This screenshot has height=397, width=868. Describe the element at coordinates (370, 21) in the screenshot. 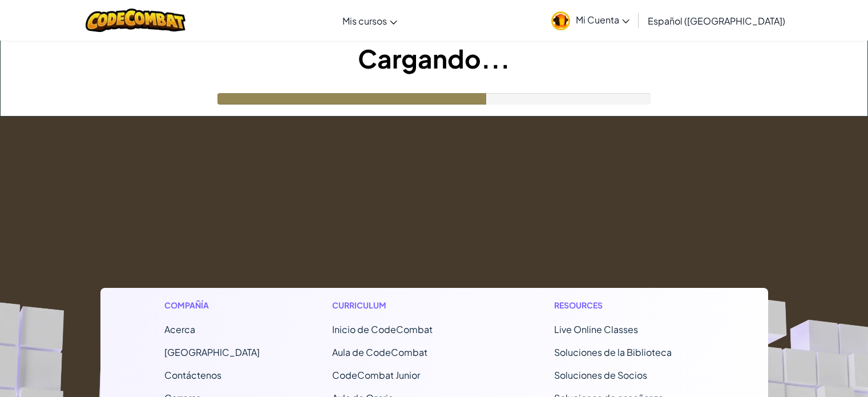

I see `a: Mis cursos` at that location.